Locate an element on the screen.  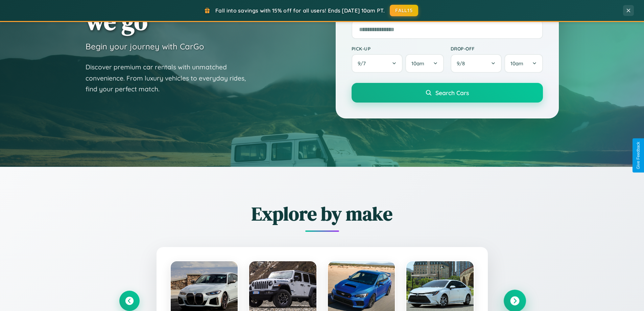
button: FALL15 is located at coordinates (404, 11).